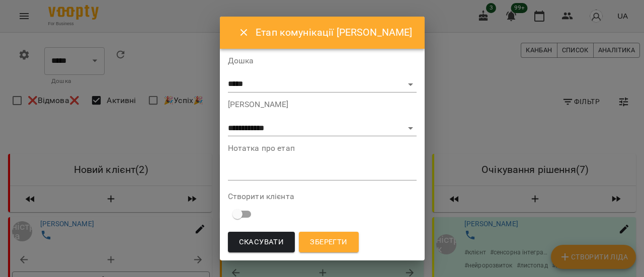 The height and width of the screenshot is (277, 644). What do you see at coordinates (329, 242) in the screenshot?
I see `span: Зберегти` at bounding box center [329, 242].